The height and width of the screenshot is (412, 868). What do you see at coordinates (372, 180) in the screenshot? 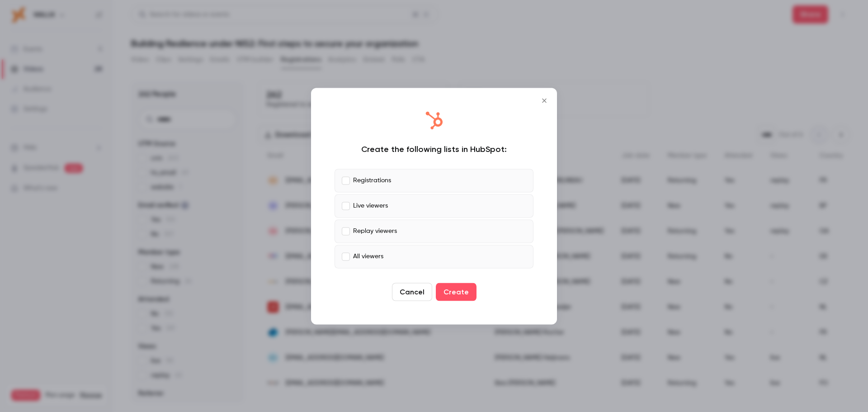
I see `p: Registrations` at bounding box center [372, 180].